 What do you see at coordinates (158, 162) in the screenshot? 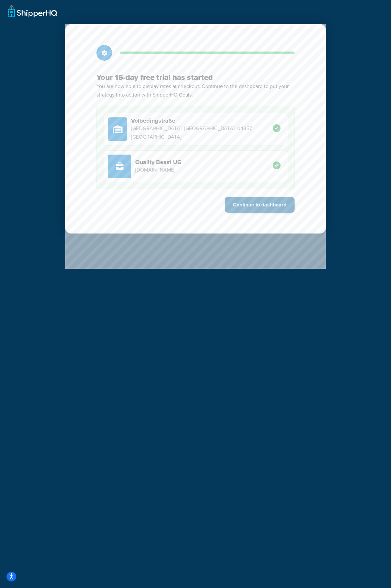
I see `h4: Quality Beast UG` at bounding box center [158, 162].